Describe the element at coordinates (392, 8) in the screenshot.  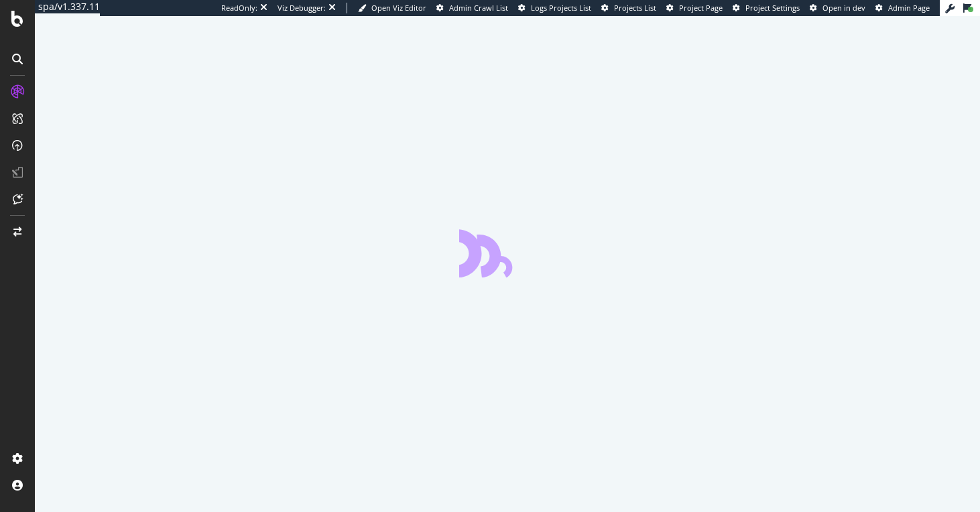
I see `a: Open Viz Editor` at that location.